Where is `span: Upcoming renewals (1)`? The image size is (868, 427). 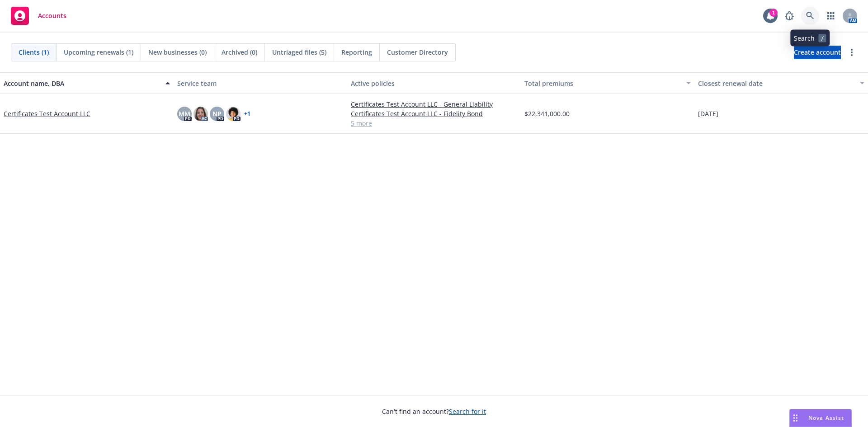
span: Upcoming renewals (1) is located at coordinates (99, 52).